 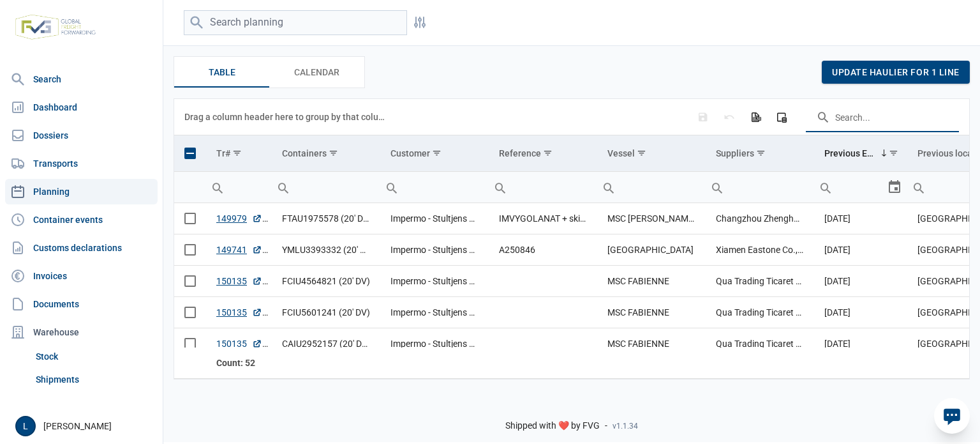 What do you see at coordinates (896, 72) in the screenshot?
I see `div: update haulier for 1 line` at bounding box center [896, 72].